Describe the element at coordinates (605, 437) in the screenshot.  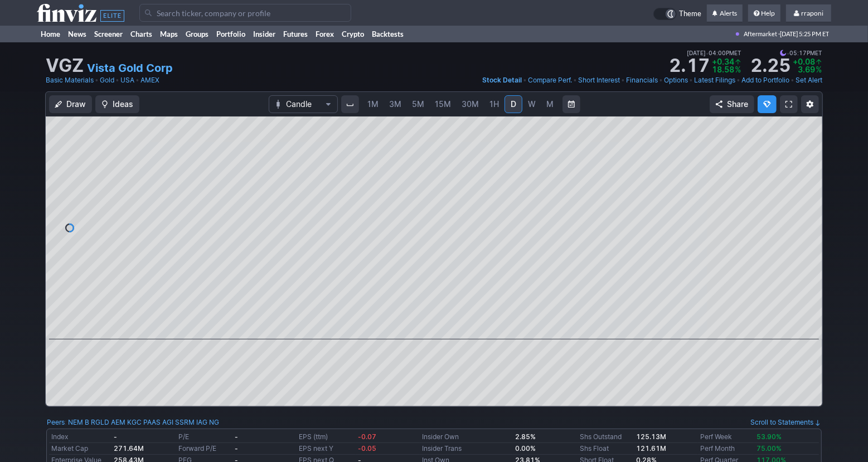
I see `td: Shs Outstand` at that location.